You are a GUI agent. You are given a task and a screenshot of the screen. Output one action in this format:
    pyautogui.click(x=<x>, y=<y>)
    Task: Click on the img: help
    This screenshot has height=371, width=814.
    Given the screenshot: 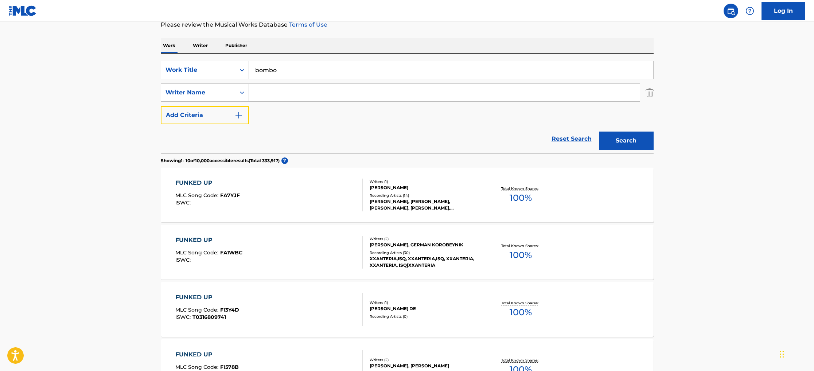 What is the action you would take?
    pyautogui.click(x=750, y=11)
    